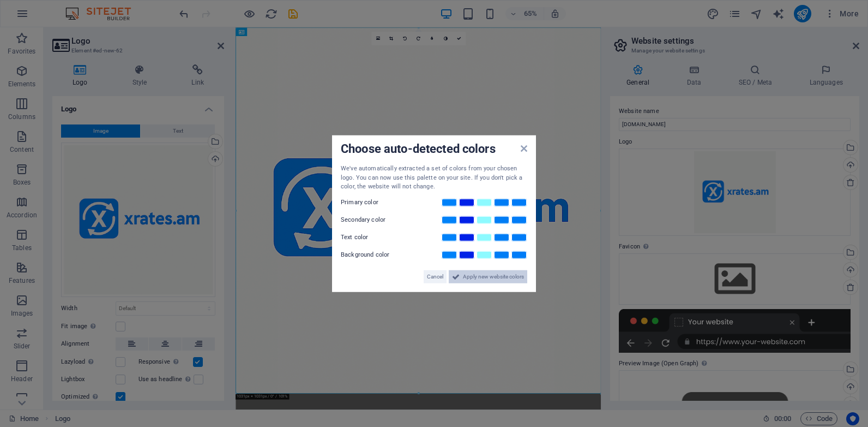  I want to click on button: Cancel, so click(435, 276).